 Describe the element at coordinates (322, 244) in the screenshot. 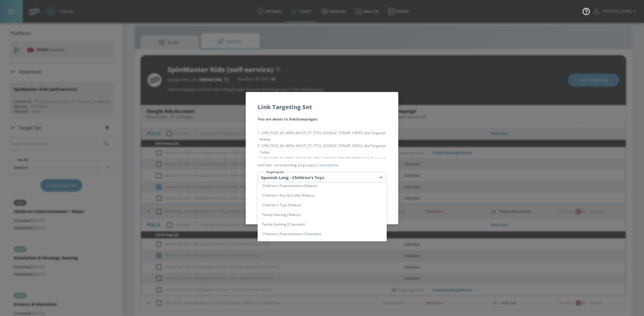

I see `li: Children's Arts & Crafts (Channels)` at that location.